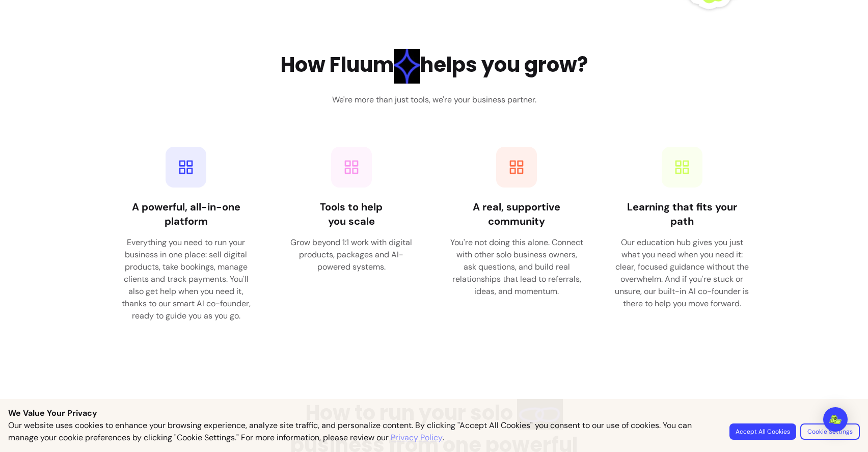  I want to click on div: Everything you need to run your business in one place: sell digital products, take bookings, mana..., so click(185, 280).